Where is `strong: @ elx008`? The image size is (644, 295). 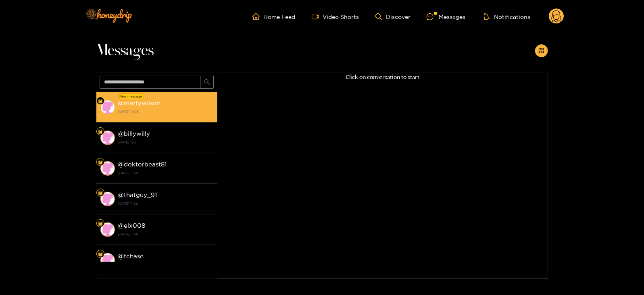
strong: @ elx008 is located at coordinates (132, 225).